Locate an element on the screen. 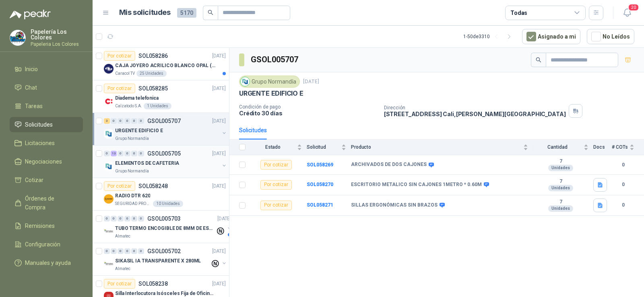  a: SOL058269 is located at coordinates (320, 165).